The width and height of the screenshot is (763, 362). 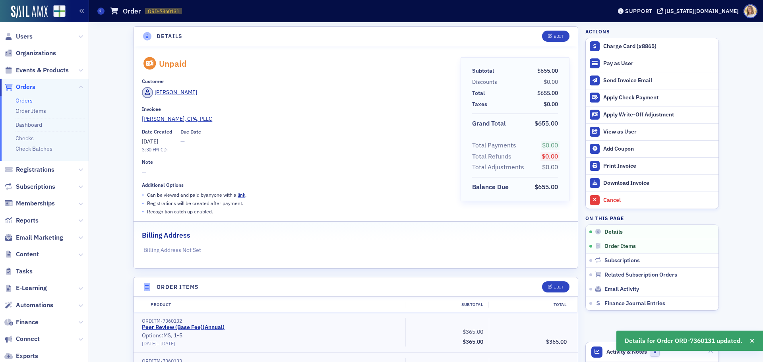 I want to click on span: Grand Total, so click(x=490, y=124).